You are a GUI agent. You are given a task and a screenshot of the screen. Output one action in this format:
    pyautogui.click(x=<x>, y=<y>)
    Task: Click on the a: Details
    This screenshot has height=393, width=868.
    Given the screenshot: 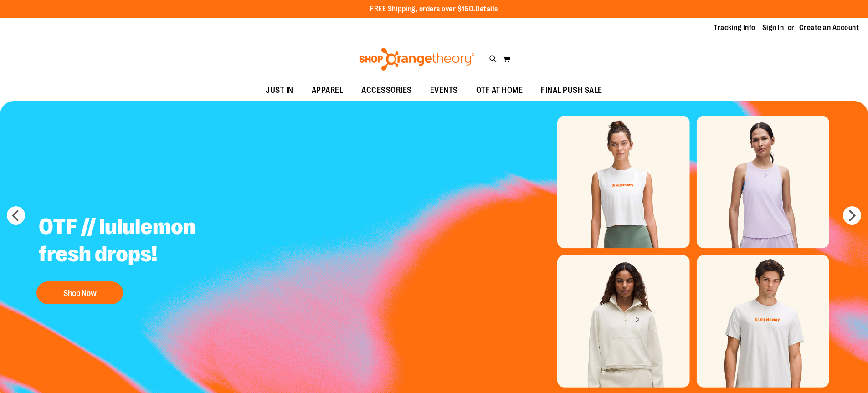 What is the action you would take?
    pyautogui.click(x=487, y=9)
    